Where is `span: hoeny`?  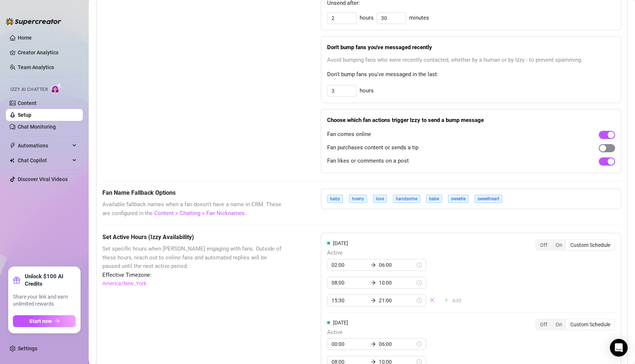 span: hoeny is located at coordinates (358, 199).